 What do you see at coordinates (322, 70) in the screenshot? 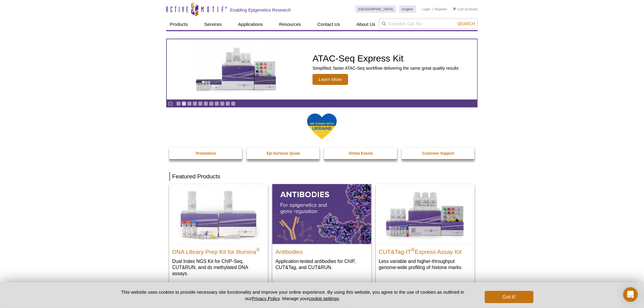
I see `article: ATAC-Seq Express Kit` at bounding box center [322, 70].